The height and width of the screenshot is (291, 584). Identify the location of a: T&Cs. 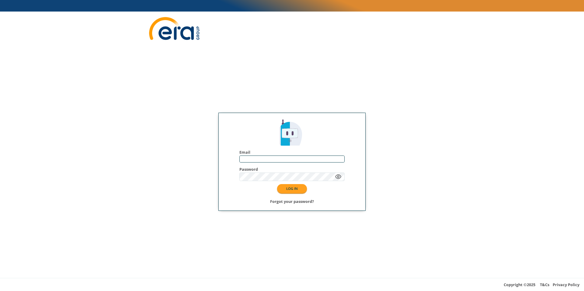
(544, 285).